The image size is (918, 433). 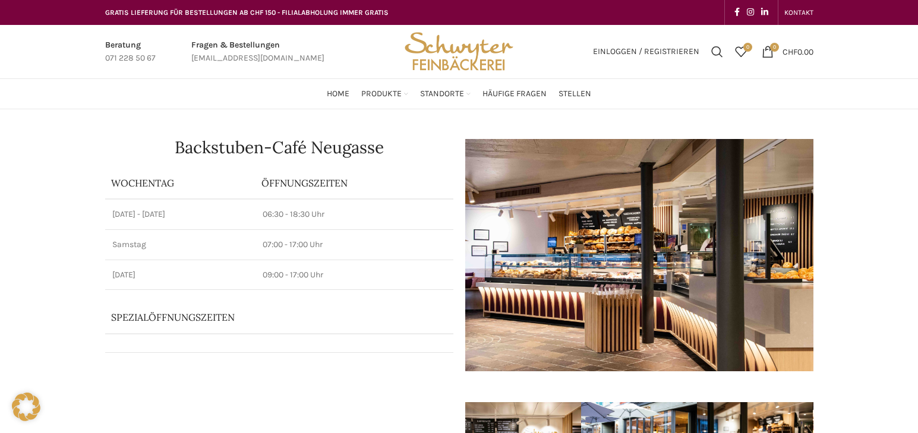 What do you see at coordinates (799, 12) in the screenshot?
I see `a: KONTAKT` at bounding box center [799, 12].